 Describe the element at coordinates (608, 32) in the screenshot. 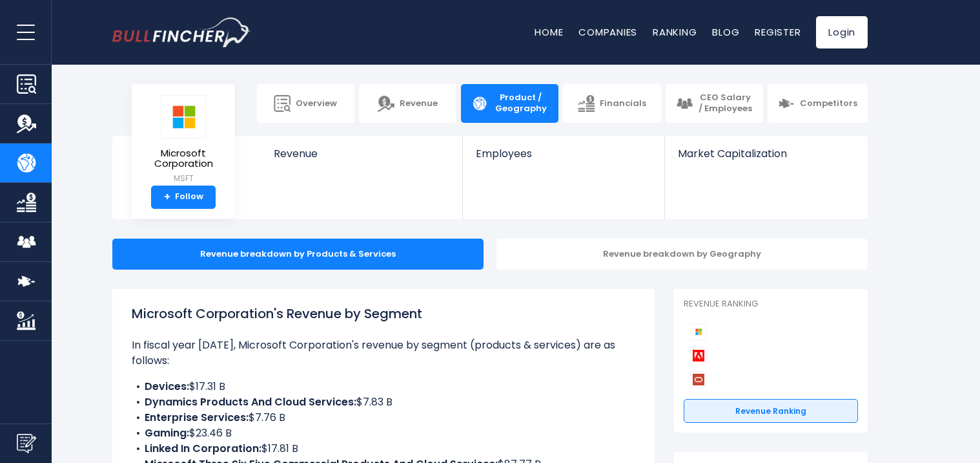

I see `a: Companies` at that location.